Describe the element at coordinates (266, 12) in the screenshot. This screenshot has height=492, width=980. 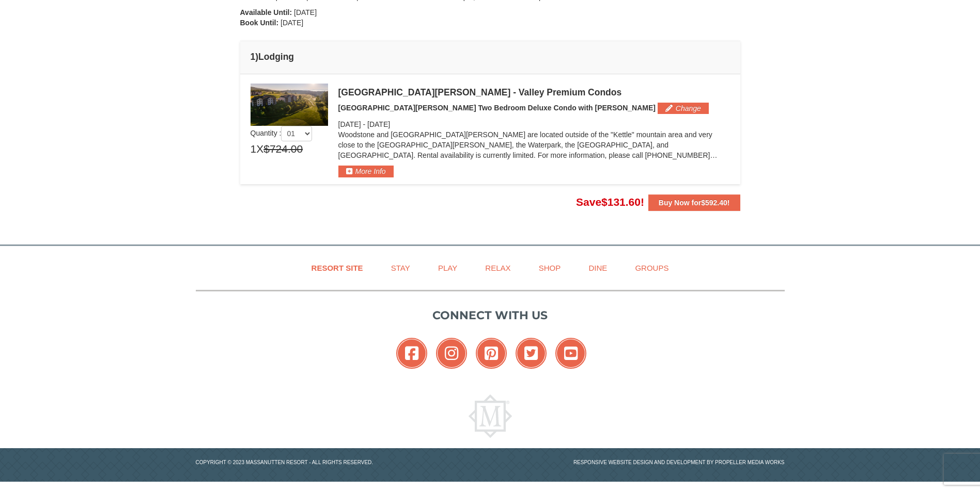
I see `strong: Available Until:` at that location.